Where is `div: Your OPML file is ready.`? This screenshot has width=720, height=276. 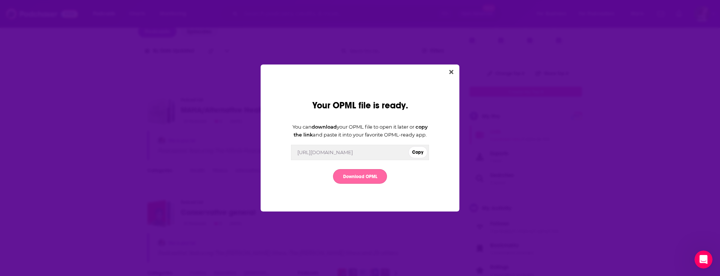
div: Your OPML file is ready. is located at coordinates (360, 105).